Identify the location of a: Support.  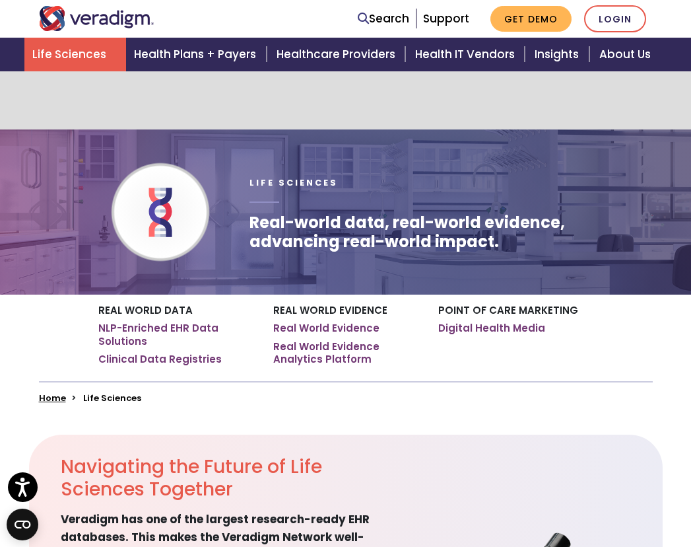
(446, 18).